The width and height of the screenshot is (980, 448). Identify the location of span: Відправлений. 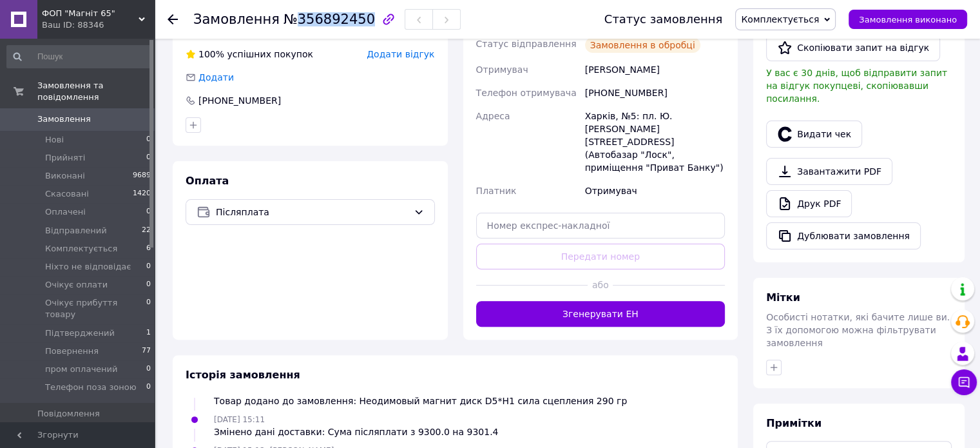
(76, 231).